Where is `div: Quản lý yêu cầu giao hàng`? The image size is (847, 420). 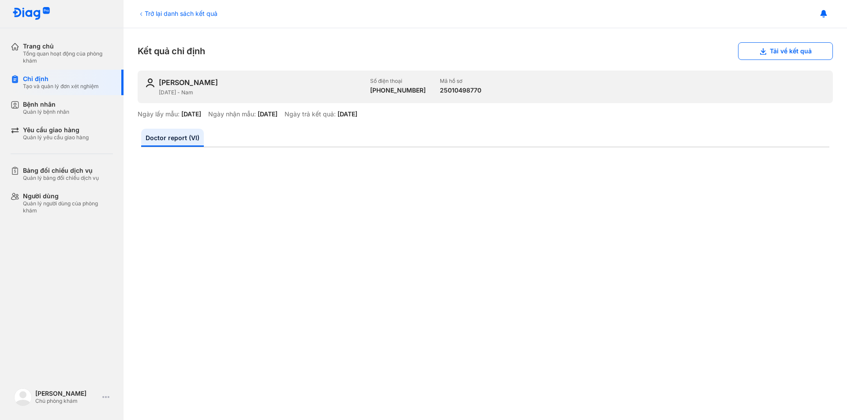 div: Quản lý yêu cầu giao hàng is located at coordinates (56, 138).